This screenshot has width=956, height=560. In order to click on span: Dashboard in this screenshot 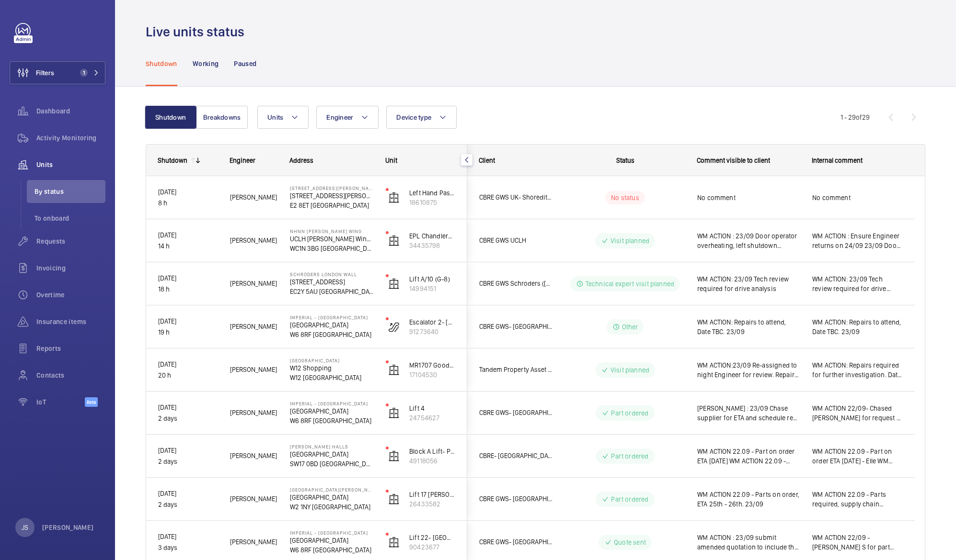, I will do `click(71, 111)`.